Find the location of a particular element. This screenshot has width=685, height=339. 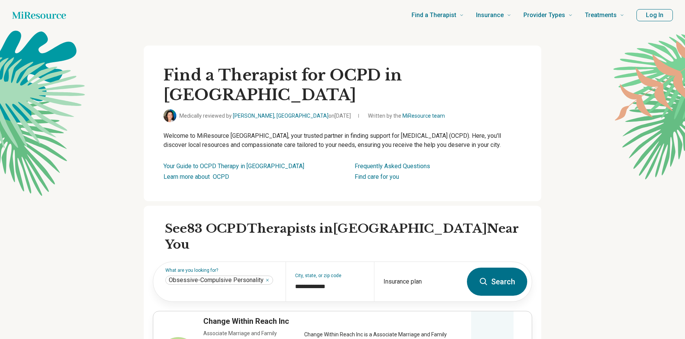

span: Obsessive-Compulsive Personality is located at coordinates (216, 280).